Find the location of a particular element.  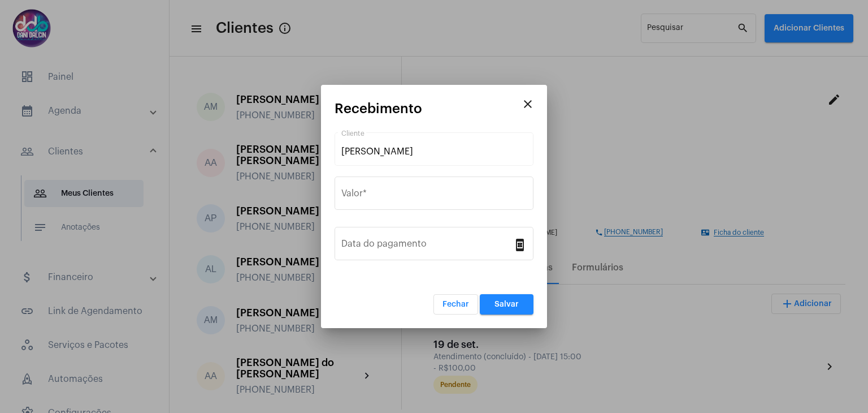

input: Valor is located at coordinates (434, 196).